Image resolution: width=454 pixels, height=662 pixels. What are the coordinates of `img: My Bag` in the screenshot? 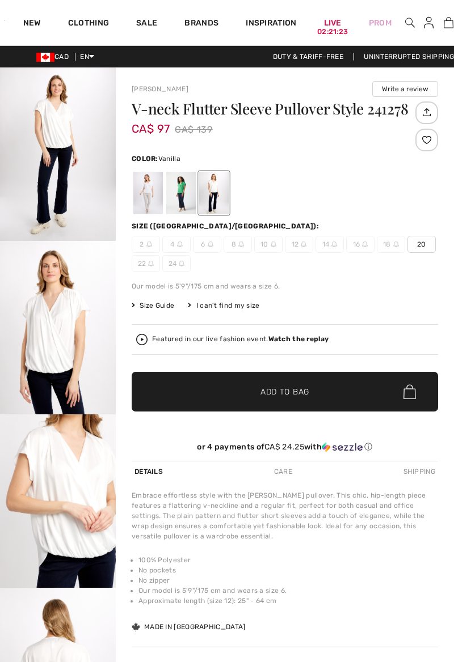 It's located at (448, 23).